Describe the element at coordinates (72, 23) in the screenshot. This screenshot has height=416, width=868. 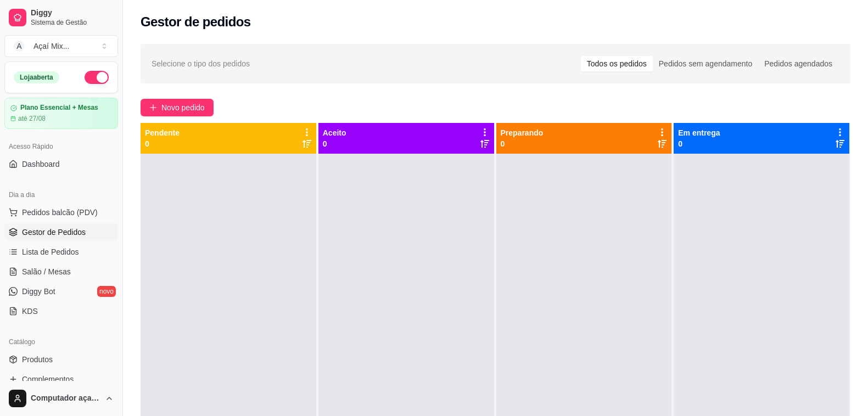
I see `span: Sistema de Gestão` at that location.